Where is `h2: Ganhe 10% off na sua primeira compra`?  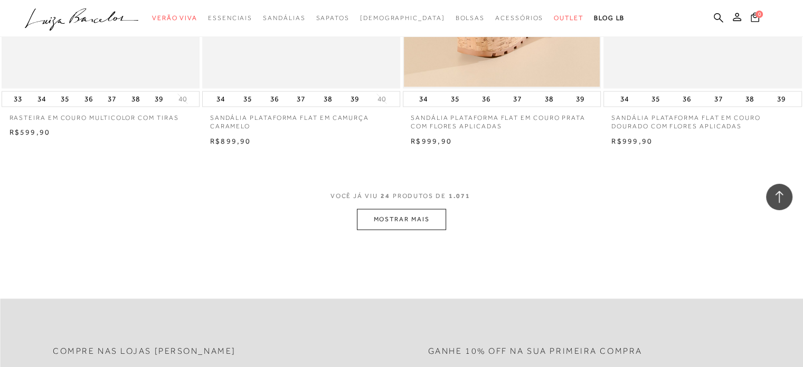 h2: Ganhe 10% off na sua primeira compra is located at coordinates (535, 351).